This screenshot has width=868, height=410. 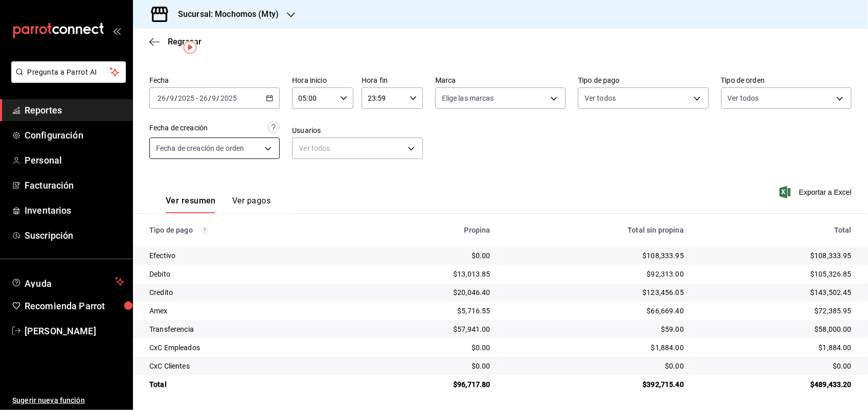 What do you see at coordinates (248, 274) in the screenshot?
I see `div: Debito` at bounding box center [248, 274].